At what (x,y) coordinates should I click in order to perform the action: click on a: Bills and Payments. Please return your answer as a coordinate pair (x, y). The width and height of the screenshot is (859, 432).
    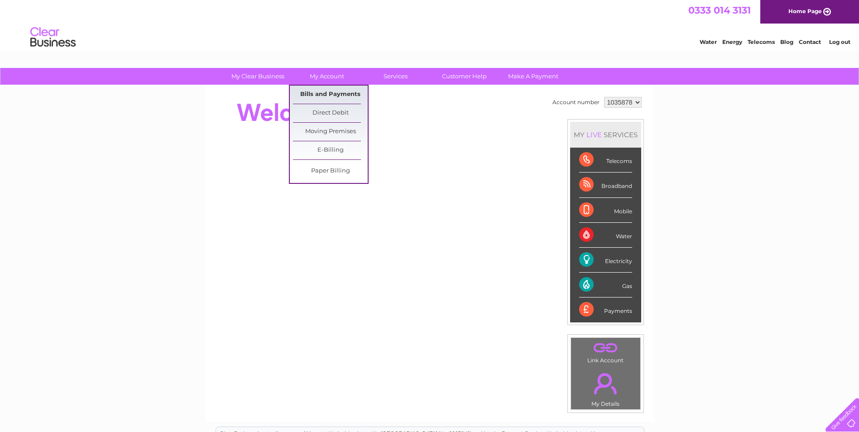
    Looking at the image, I should click on (330, 95).